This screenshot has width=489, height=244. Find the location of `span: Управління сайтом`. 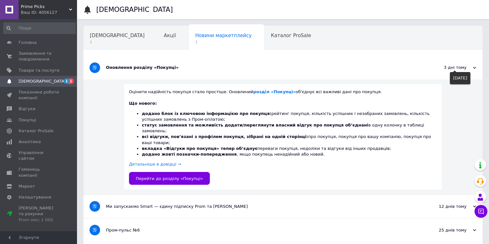

span: Управління сайтом is located at coordinates (39, 156).